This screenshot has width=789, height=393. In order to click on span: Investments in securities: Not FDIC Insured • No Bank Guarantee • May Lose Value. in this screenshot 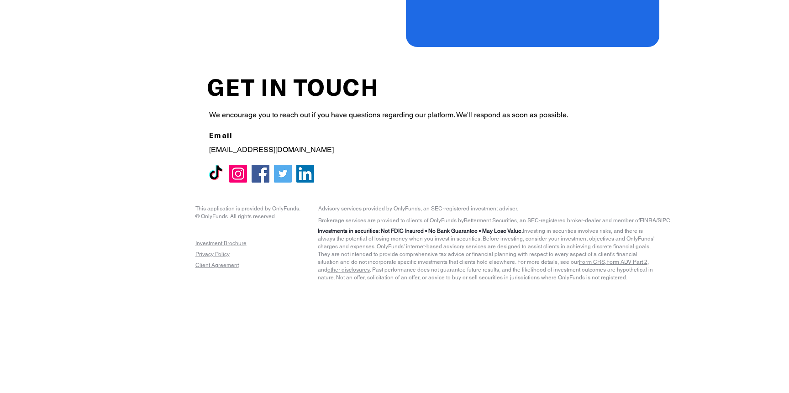, I will do `click(420, 231)`.